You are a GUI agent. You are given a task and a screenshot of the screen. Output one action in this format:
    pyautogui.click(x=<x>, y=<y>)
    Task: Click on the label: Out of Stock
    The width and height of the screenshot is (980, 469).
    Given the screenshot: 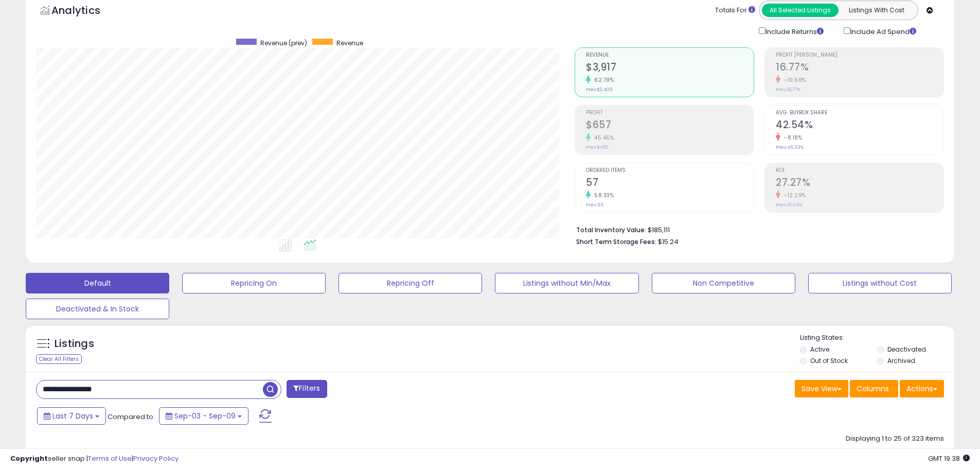 What is the action you would take?
    pyautogui.click(x=829, y=360)
    